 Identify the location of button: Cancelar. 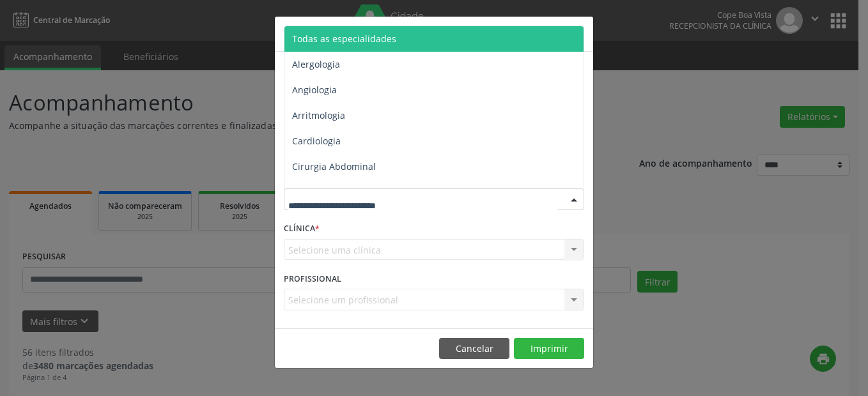
(474, 349).